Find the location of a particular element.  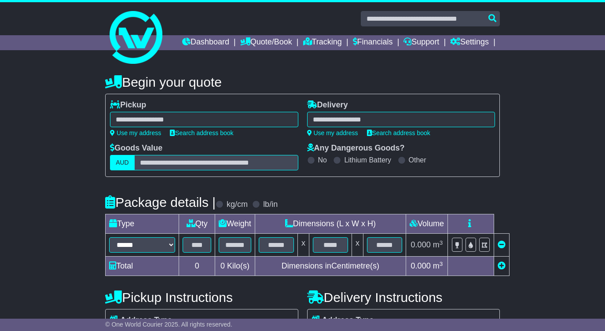

a: Remove this item is located at coordinates (502, 245).